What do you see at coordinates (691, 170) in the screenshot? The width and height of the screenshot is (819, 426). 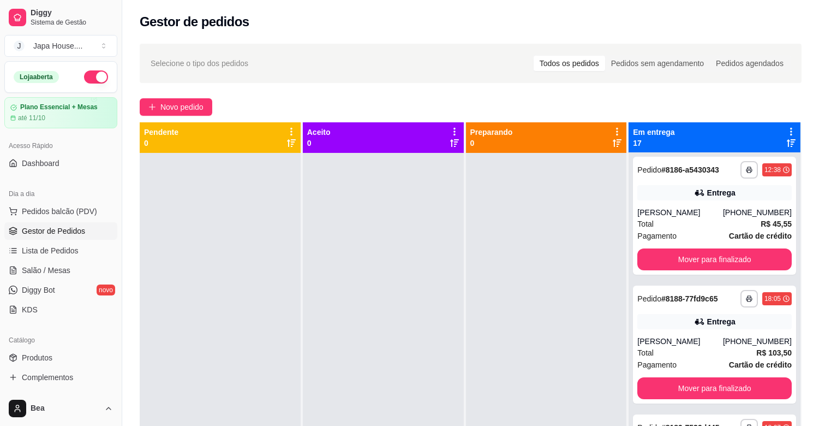 I see `strong: # 8186-a5430343` at bounding box center [691, 170].